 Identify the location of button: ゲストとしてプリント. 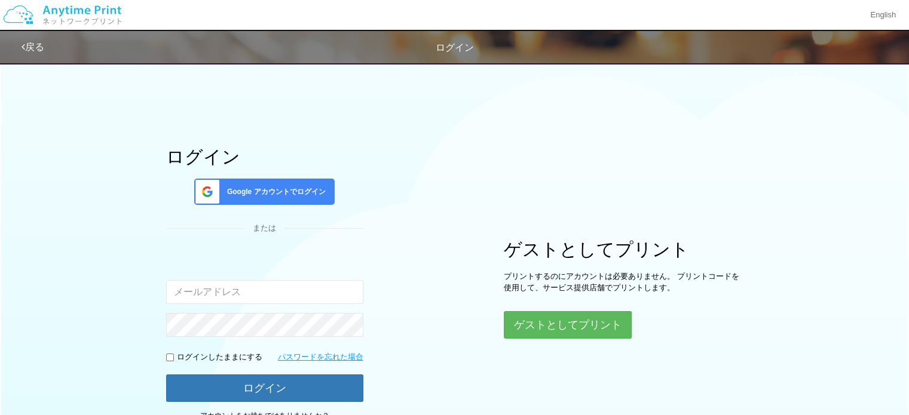
(568, 325).